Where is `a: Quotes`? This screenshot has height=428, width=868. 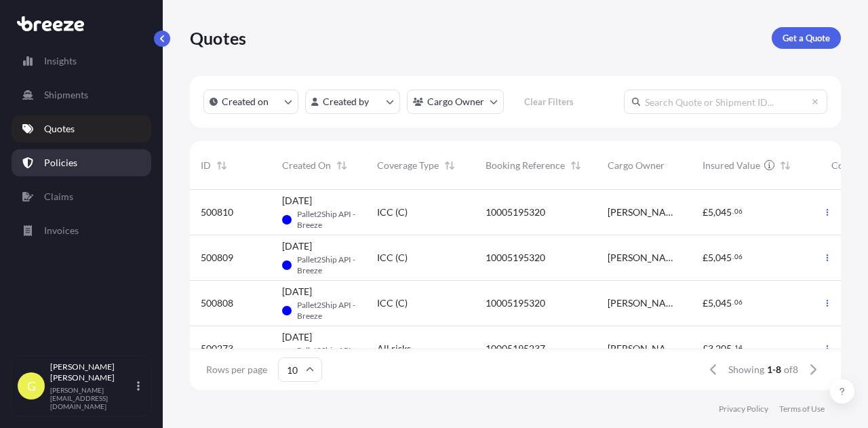
a: Quotes is located at coordinates (81, 129).